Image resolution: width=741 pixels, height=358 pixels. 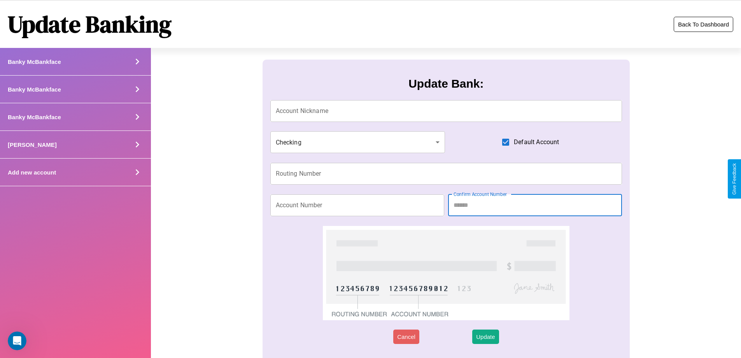 I want to click on label: Confirm Account Number, so click(x=480, y=194).